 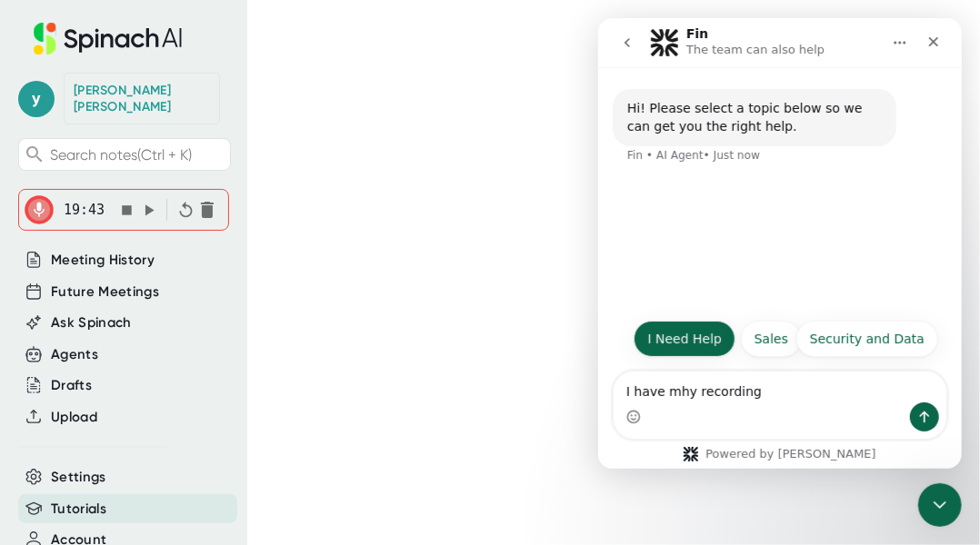 What do you see at coordinates (103, 260) in the screenshot?
I see `span: Meeting History` at bounding box center [103, 260].